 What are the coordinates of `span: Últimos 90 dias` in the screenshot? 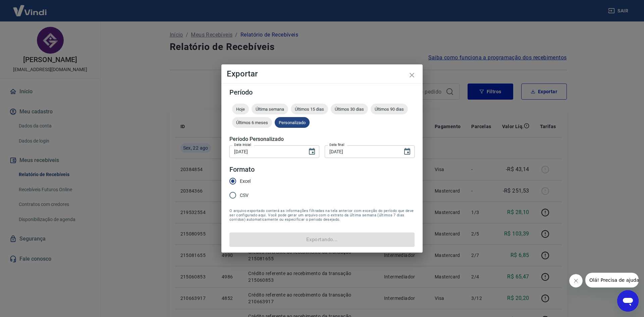 It's located at (389, 109).